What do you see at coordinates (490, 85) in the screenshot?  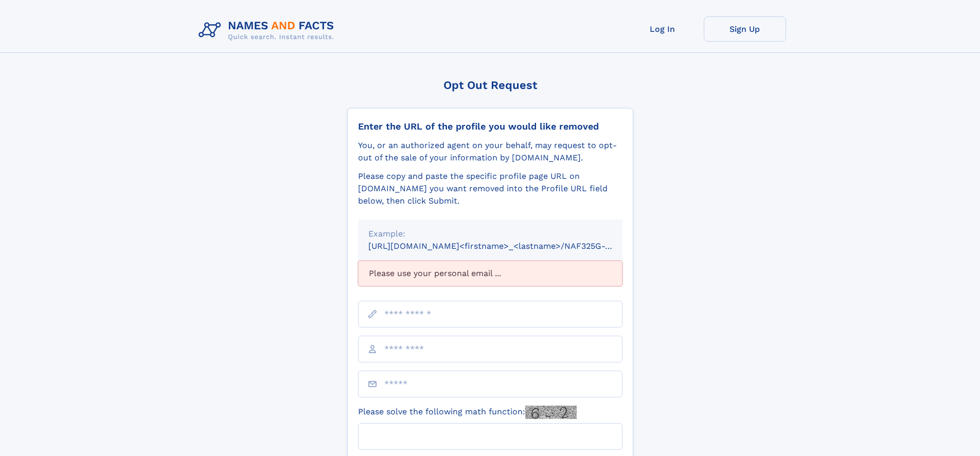 I see `div: Opt Out Request` at bounding box center [490, 85].